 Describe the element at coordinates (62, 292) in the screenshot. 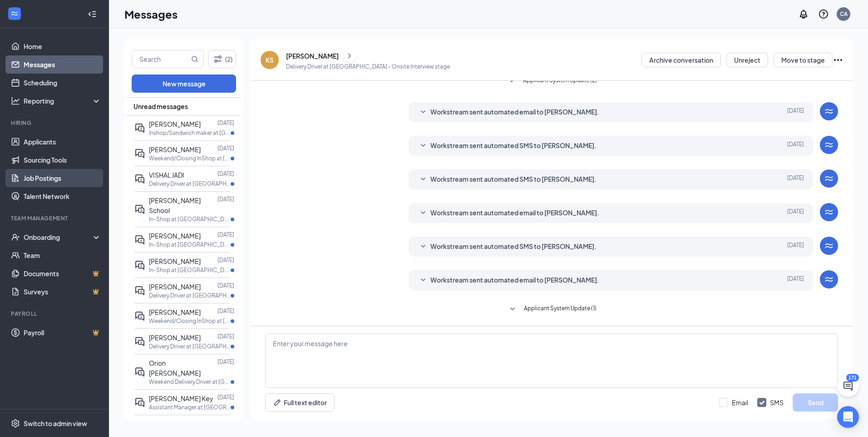

I see `a: SurveysCrown` at that location.